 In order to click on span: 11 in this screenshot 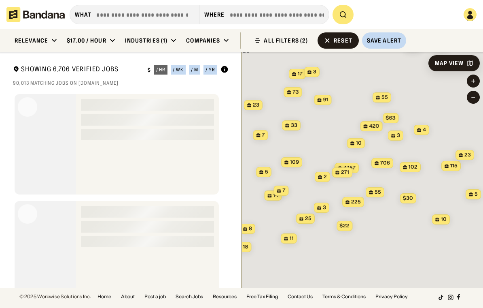, I will do `click(292, 238)`.